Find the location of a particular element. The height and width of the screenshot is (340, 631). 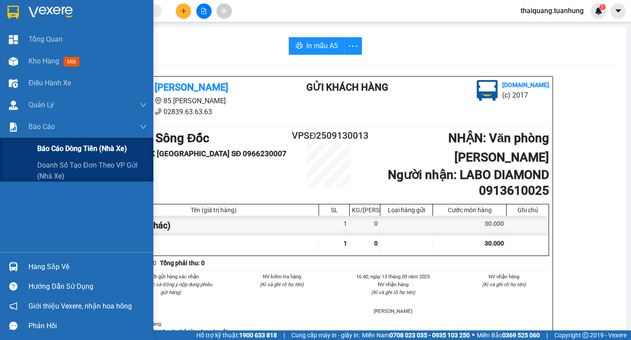

li: 16:40, ngày 13 tháng 09 năm 2025 is located at coordinates (393, 277).